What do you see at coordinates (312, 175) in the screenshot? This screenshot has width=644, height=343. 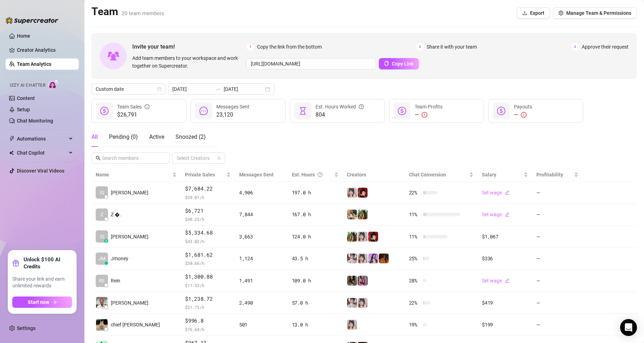 I see `div: Est. Hours` at bounding box center [312, 175].